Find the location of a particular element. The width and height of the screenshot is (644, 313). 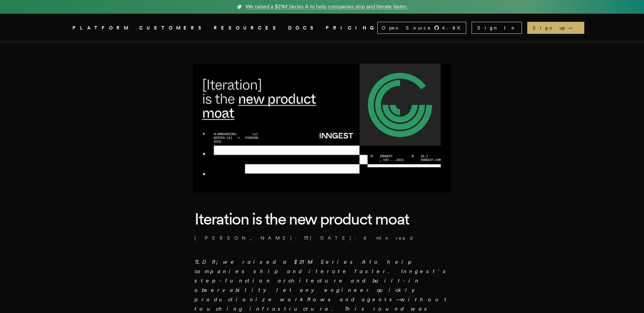

span: We raised a $21M Series A to help companies ship and iterate faster. is located at coordinates (326, 7).